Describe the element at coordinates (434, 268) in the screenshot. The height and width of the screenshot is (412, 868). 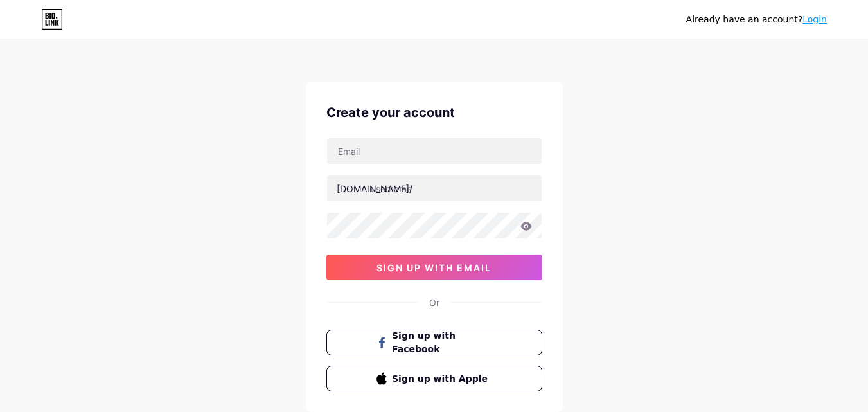
I see `span: sign up with email` at that location.